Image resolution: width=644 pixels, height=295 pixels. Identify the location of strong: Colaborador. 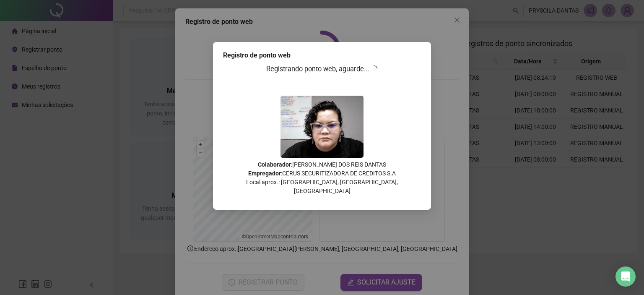
(274, 164).